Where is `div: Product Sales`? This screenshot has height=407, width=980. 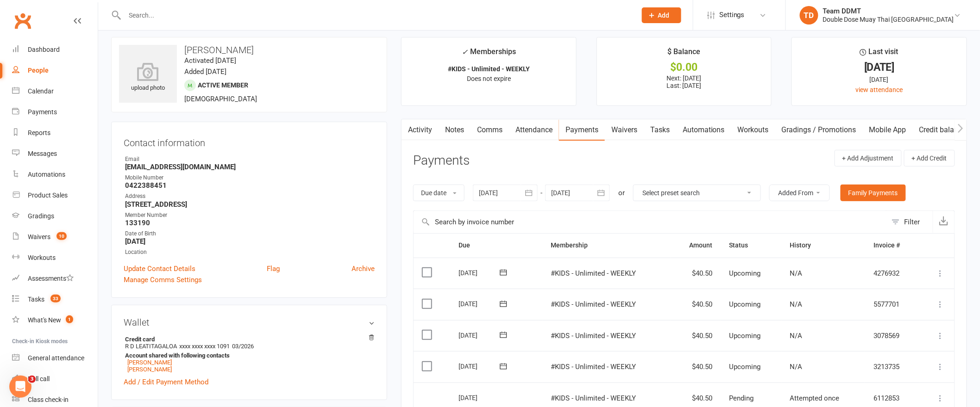 div: Product Sales is located at coordinates (48, 195).